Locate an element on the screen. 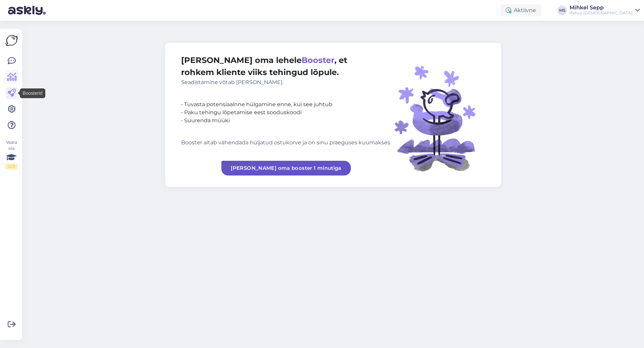 This screenshot has width=644, height=348. div: Vaata siia is located at coordinates (11, 154).